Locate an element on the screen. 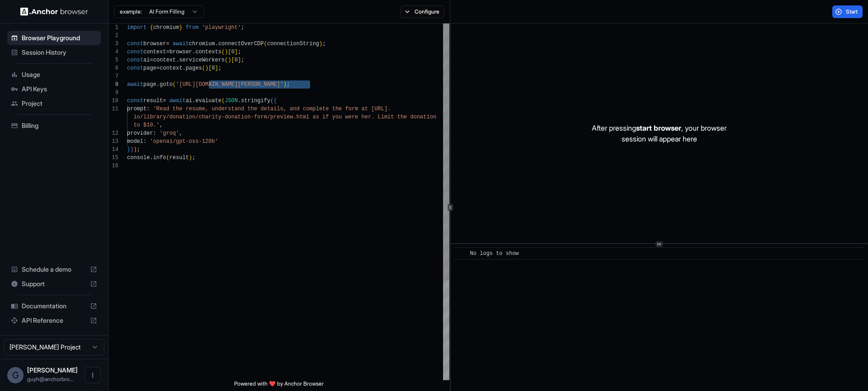 This screenshot has width=868, height=391. span: contexts is located at coordinates (209, 52).